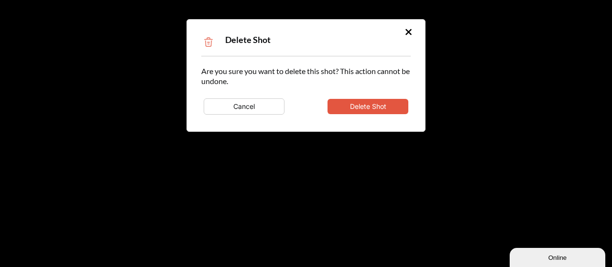 This screenshot has height=267, width=612. What do you see at coordinates (306, 91) in the screenshot?
I see `div: Are you sure you want to delete this shot? This action cannot be undone.` at bounding box center [306, 91].